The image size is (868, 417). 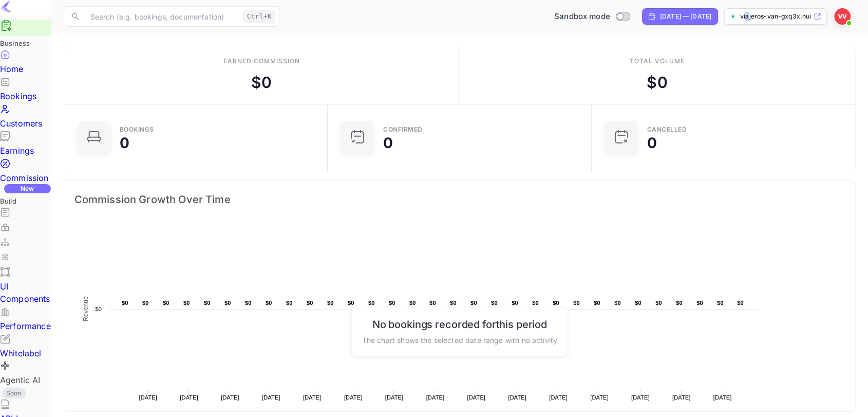 I want to click on div: Bookings, so click(x=137, y=130).